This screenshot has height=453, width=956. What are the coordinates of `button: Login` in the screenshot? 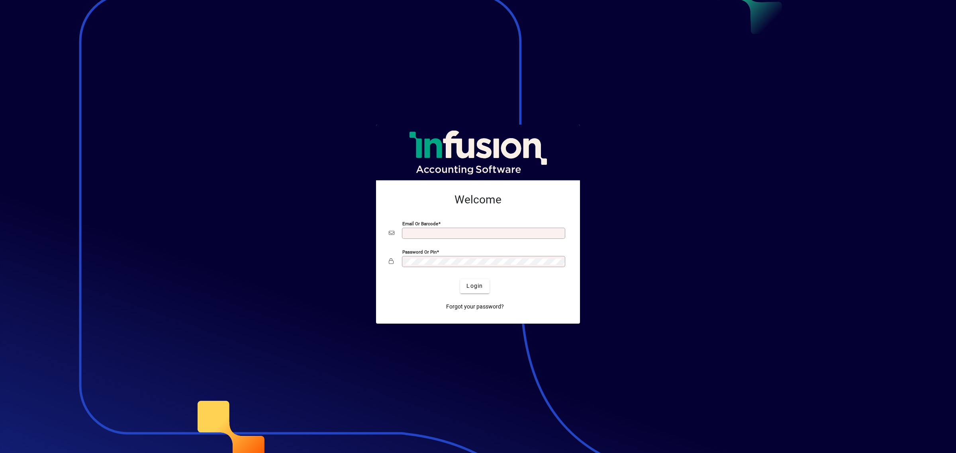 It's located at (474, 286).